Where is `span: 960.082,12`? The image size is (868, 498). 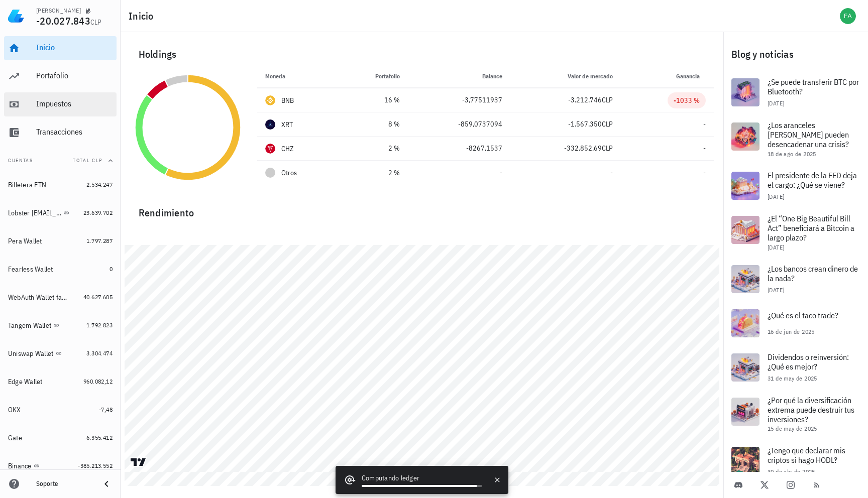
span: 960.082,12 is located at coordinates (98, 381).